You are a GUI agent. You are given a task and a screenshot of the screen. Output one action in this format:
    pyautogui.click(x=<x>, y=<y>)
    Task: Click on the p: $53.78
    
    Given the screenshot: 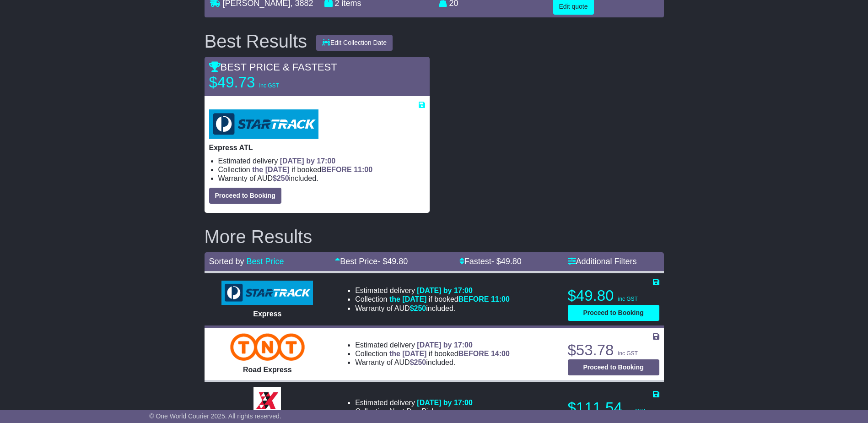 What is the action you would take?
    pyautogui.click(x=614, y=350)
    